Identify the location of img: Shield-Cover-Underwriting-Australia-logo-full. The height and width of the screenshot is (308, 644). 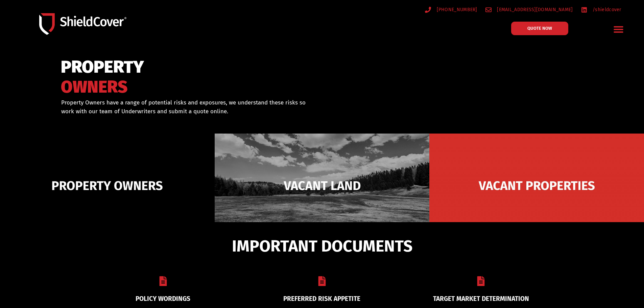
(83, 24).